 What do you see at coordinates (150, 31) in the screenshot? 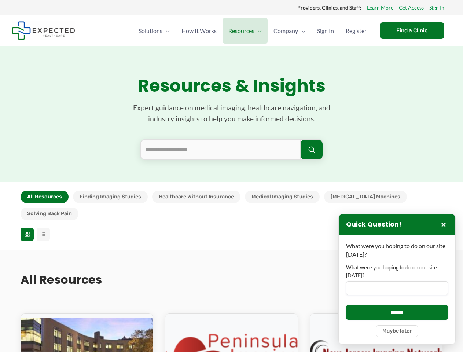
I see `span: Solutions` at bounding box center [150, 31].